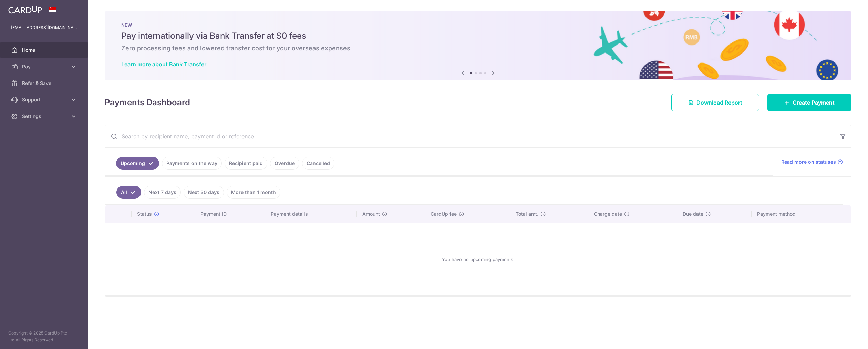 Image resolution: width=868 pixels, height=349 pixels. Describe the element at coordinates (192, 163) in the screenshot. I see `a: Payments on the way` at that location.